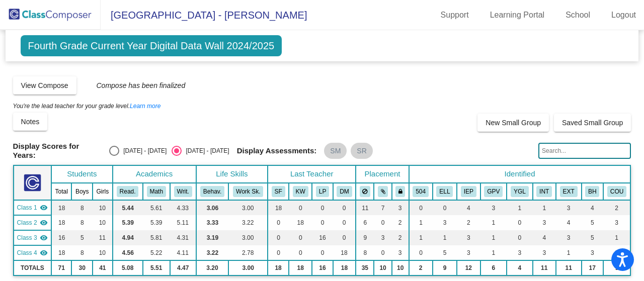  Describe the element at coordinates (617, 191) in the screenshot. I see `th: Receiving Counseling Services` at that location.